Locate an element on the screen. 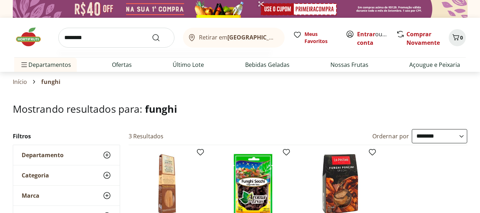 The height and width of the screenshot is (213, 480). span: Departamentos is located at coordinates (45, 65).